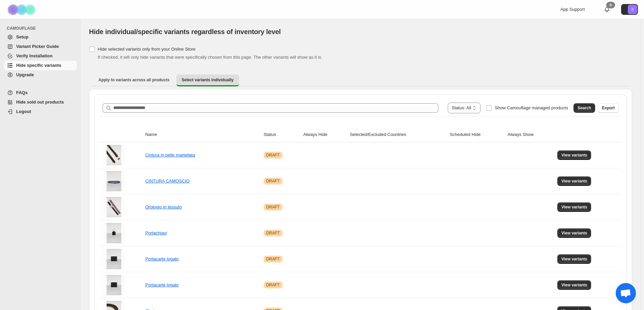  Describe the element at coordinates (532, 108) in the screenshot. I see `span: Show Camouflage managed products` at that location.